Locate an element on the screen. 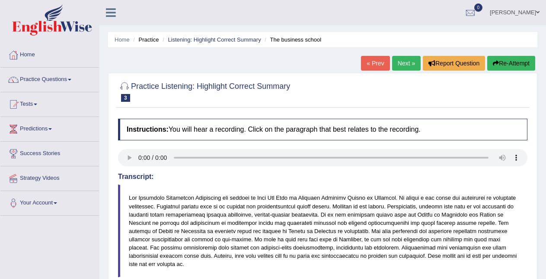  a: Next » is located at coordinates (407, 63).